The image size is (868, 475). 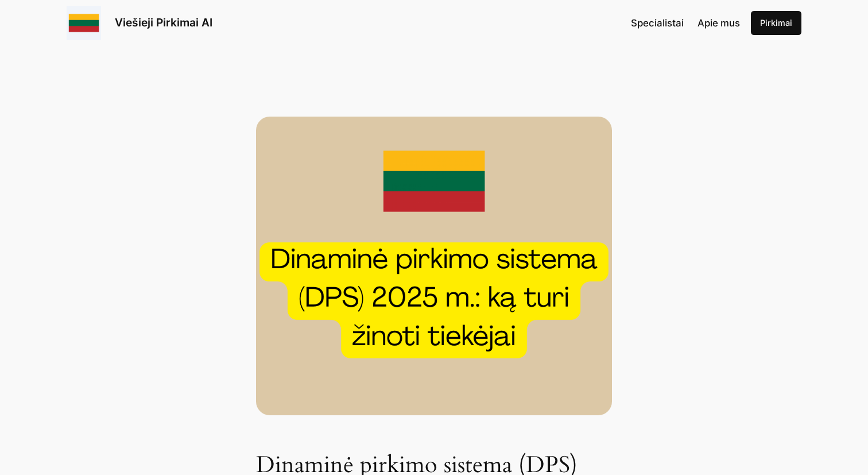 What do you see at coordinates (718, 23) in the screenshot?
I see `a: Apie mus` at bounding box center [718, 23].